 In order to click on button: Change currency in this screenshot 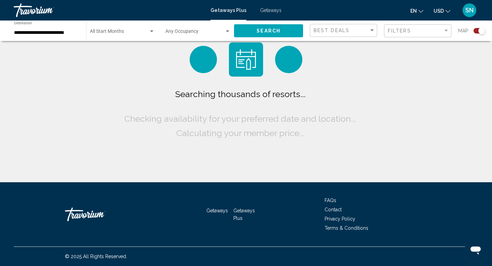, I will do `click(442, 11)`.